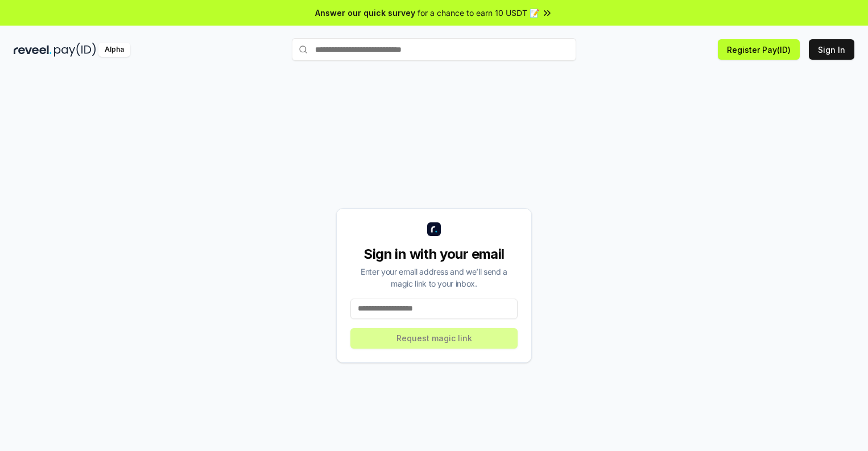 The height and width of the screenshot is (451, 868). What do you see at coordinates (831, 49) in the screenshot?
I see `button: Sign In` at bounding box center [831, 49].